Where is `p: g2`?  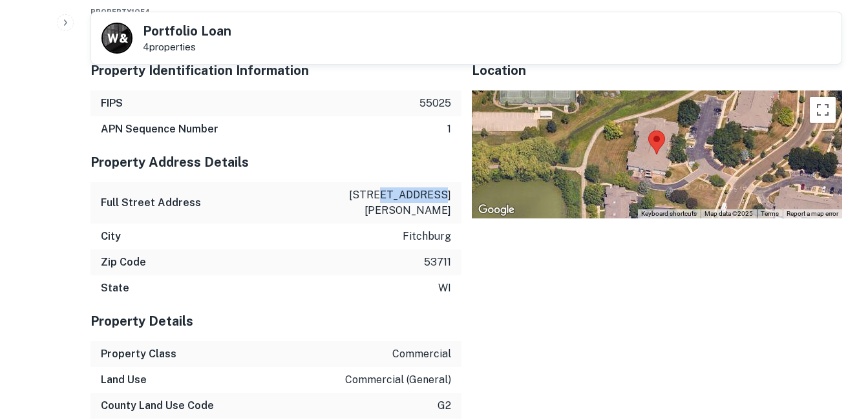 p: g2 is located at coordinates (444, 406).